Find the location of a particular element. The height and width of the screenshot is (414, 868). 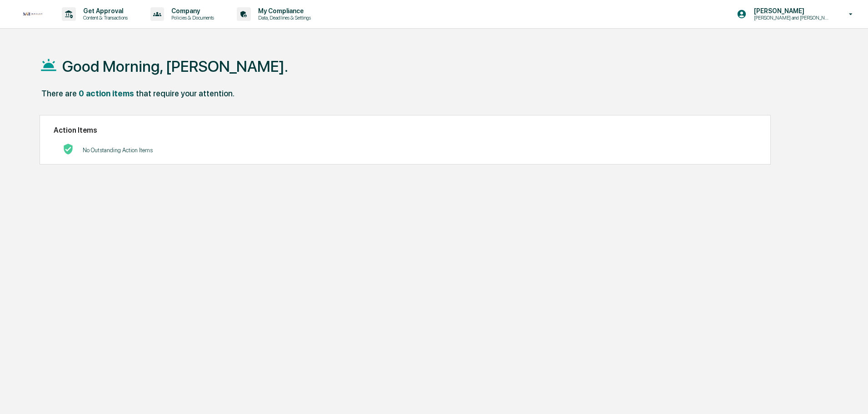

p: Get Approval is located at coordinates (104, 11).